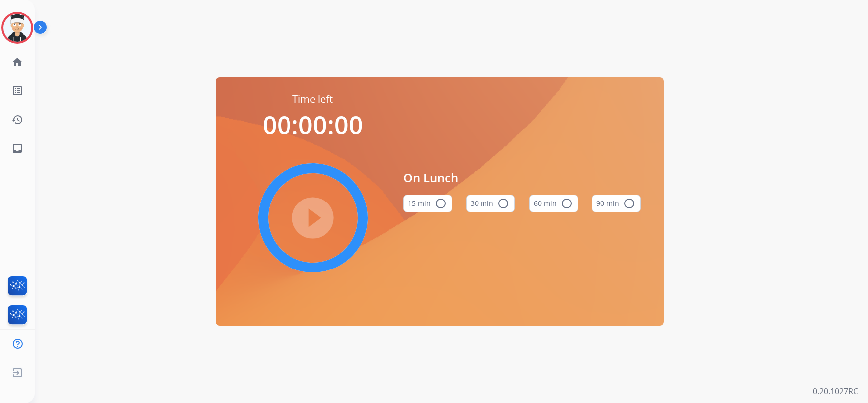 The height and width of the screenshot is (403, 868). What do you see at coordinates (616, 204) in the screenshot?
I see `button: 90 min` at bounding box center [616, 204].